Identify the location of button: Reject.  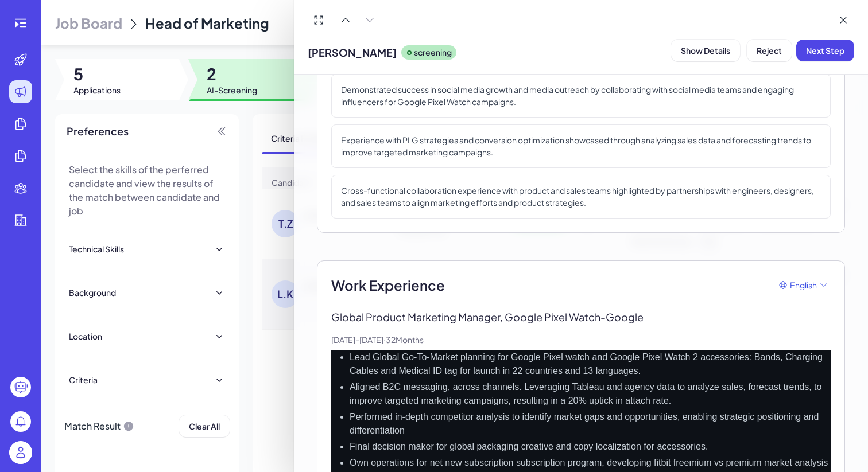
(769, 50).